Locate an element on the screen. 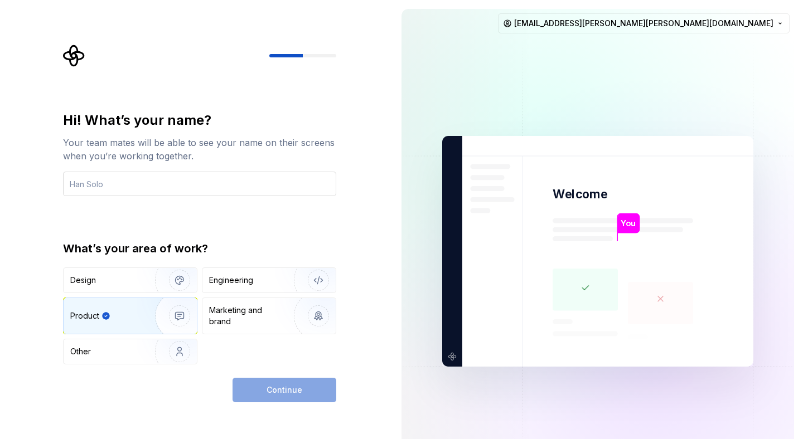  div: What’s your area of work? is located at coordinates (200, 249).